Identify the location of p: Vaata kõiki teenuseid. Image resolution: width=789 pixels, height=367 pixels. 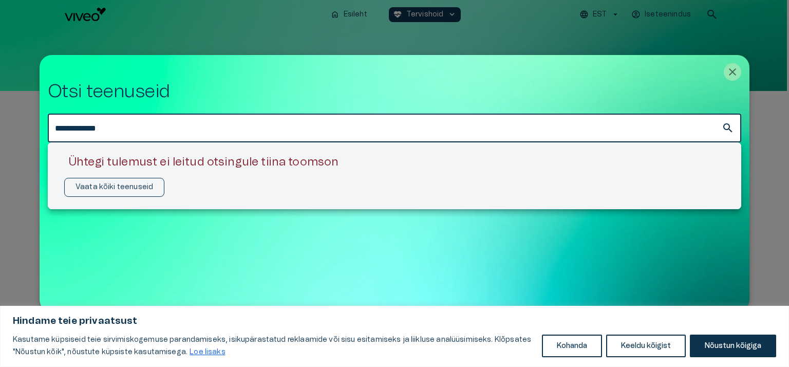
(114, 187).